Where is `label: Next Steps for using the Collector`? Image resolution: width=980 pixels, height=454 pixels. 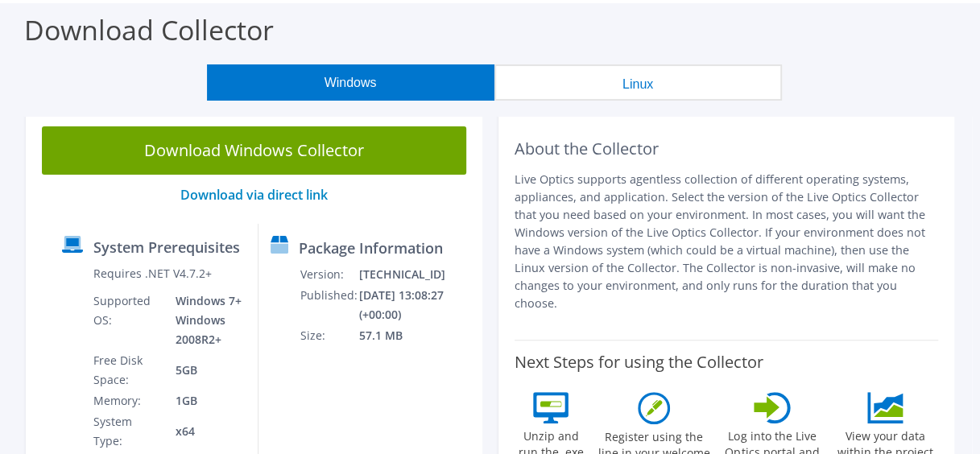
label: Next Steps for using the Collector is located at coordinates (638, 363).